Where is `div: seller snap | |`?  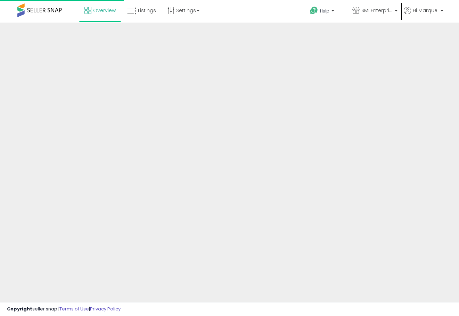 div: seller snap | | is located at coordinates (64, 309).